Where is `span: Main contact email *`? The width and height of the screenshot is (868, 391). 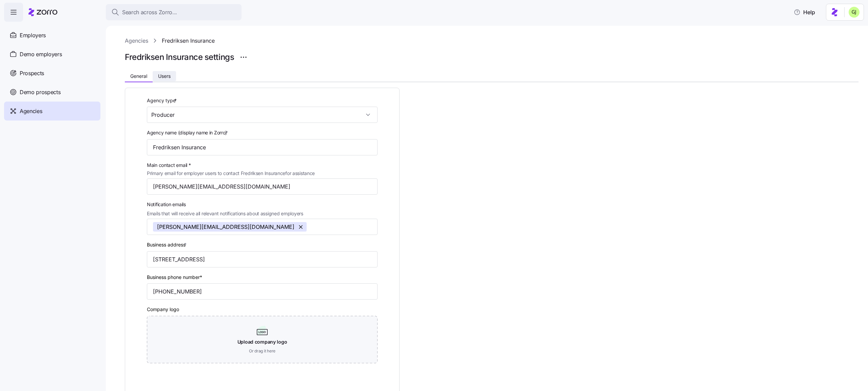
span: Main contact email * is located at coordinates (231, 165).